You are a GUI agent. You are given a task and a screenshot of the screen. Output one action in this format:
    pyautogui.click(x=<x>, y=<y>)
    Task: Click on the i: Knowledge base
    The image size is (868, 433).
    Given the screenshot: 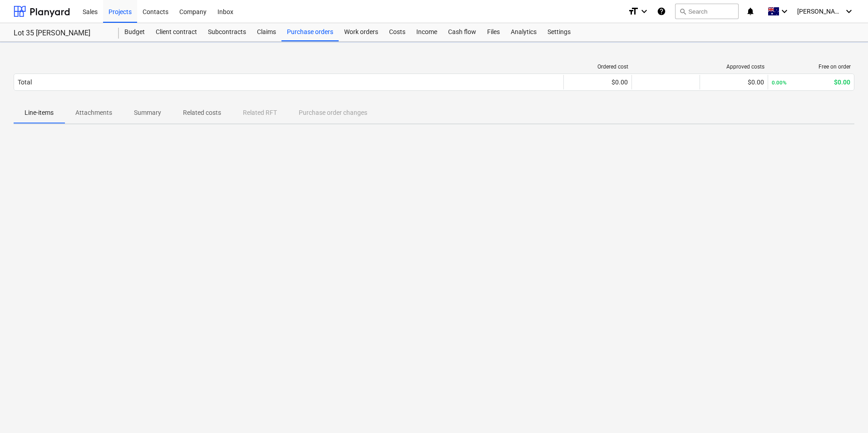 What is the action you would take?
    pyautogui.click(x=661, y=12)
    